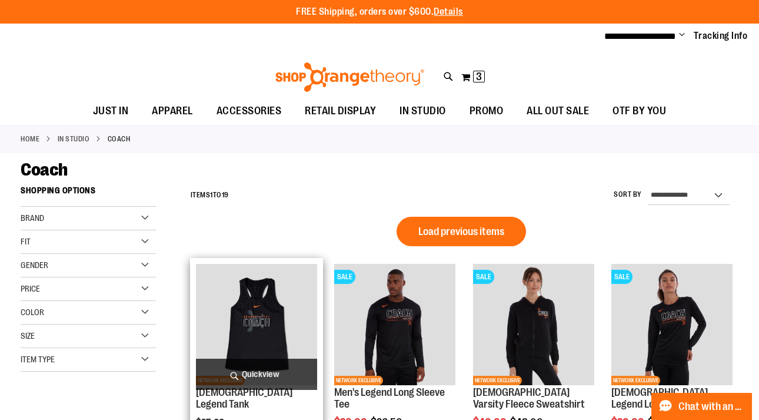 This screenshot has height=420, width=759. I want to click on span: Chat with an Expert, so click(711, 406).